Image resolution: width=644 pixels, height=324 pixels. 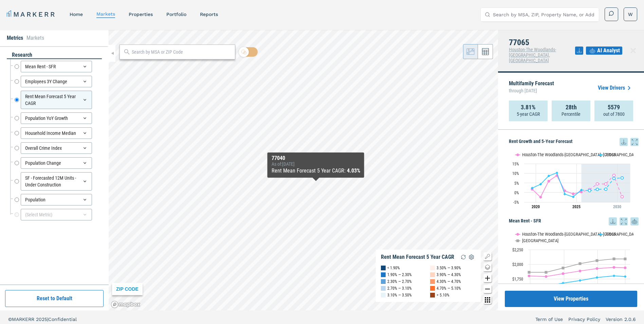 What do you see at coordinates (176, 14) in the screenshot?
I see `a: Portfolio` at bounding box center [176, 14].